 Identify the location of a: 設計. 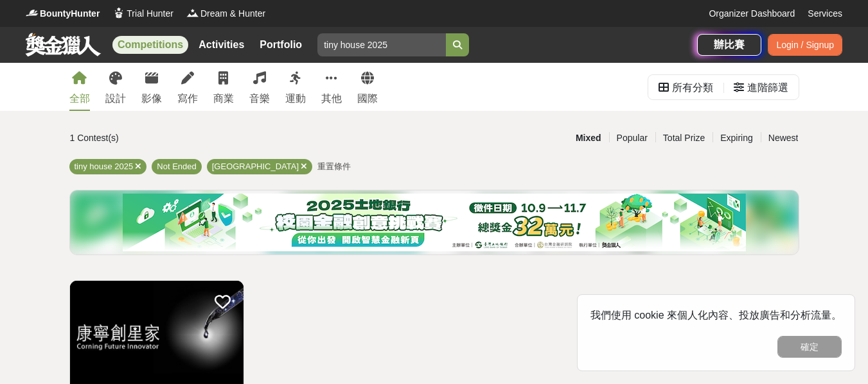
(116, 87).